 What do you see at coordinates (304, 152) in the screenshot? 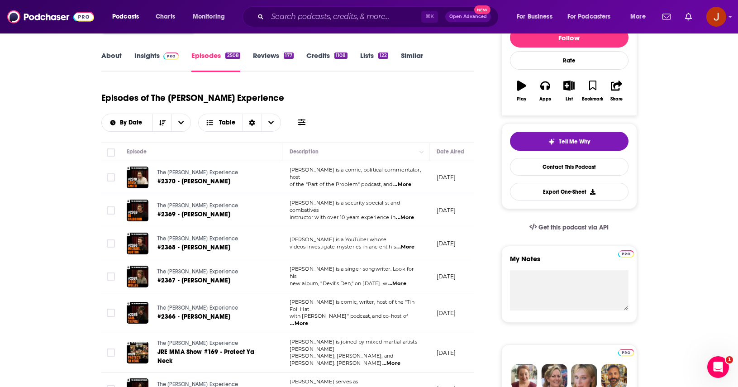
I see `div: Description` at bounding box center [304, 152].